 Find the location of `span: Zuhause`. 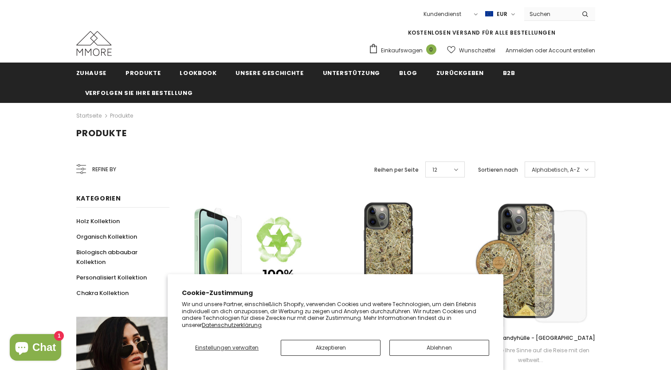

span: Zuhause is located at coordinates (91, 73).